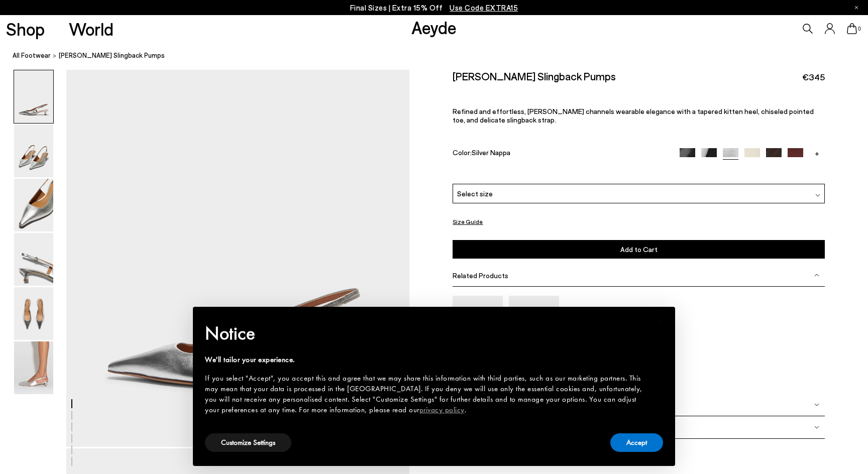 The height and width of the screenshot is (474, 868). Describe the element at coordinates (484, 7) in the screenshot. I see `span: Navigate to /collections/ss25-final-sizes` at that location.